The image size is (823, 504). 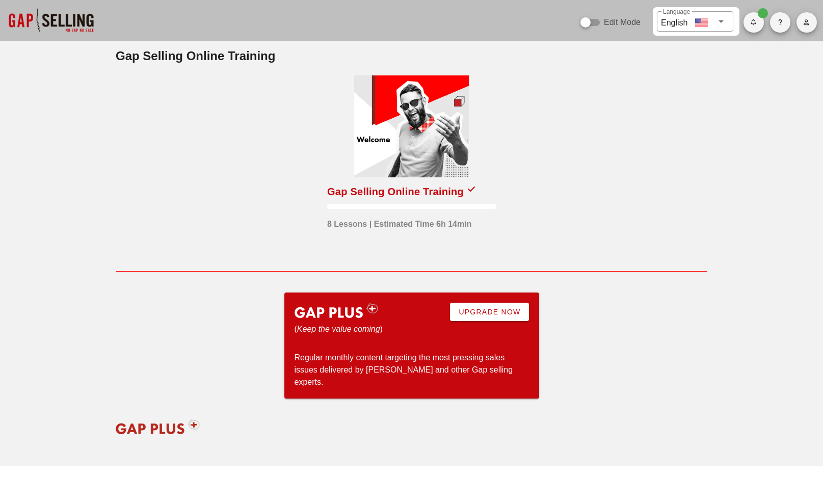 I want to click on h2: Gap Selling Online Training, so click(x=411, y=56).